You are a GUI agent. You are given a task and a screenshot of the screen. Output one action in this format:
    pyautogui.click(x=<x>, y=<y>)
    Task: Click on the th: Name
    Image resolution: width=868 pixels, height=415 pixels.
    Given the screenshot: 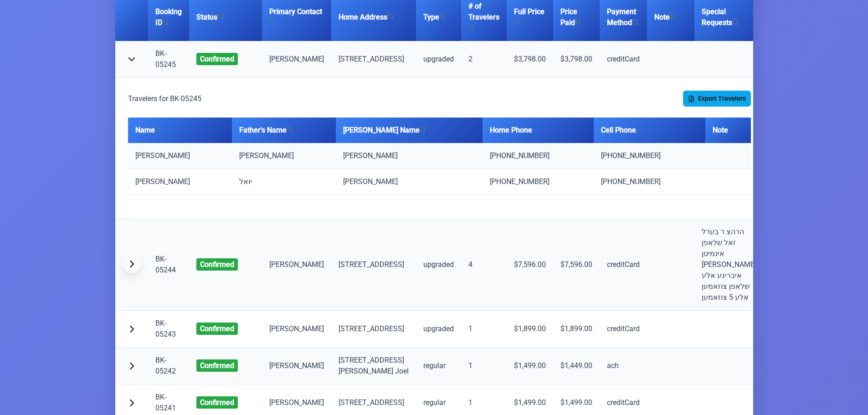 What is the action you would take?
    pyautogui.click(x=180, y=130)
    